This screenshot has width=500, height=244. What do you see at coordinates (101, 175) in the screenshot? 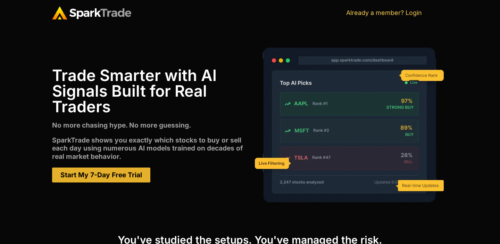
I see `a: Start My 7-Day Free Trial` at bounding box center [101, 175].